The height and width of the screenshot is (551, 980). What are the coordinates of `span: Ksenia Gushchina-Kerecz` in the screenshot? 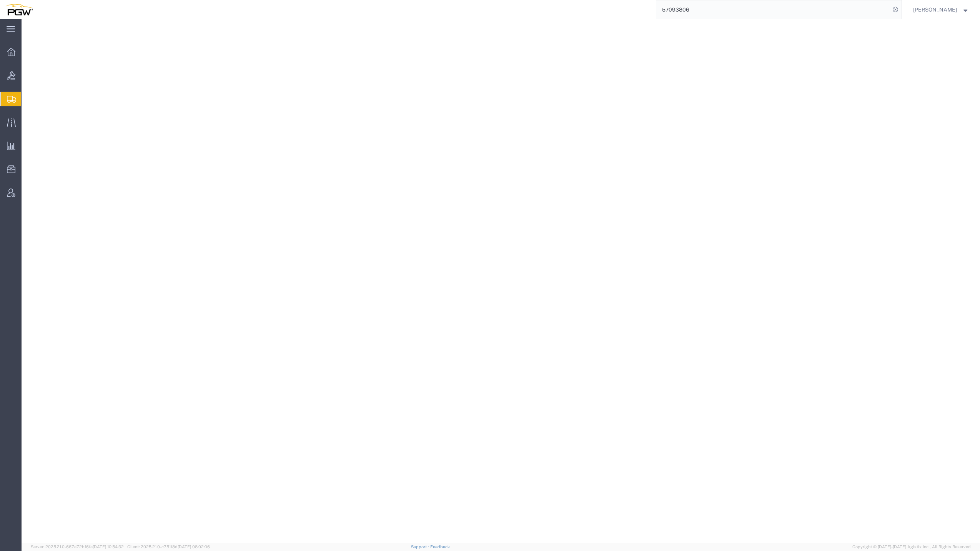 It's located at (935, 9).